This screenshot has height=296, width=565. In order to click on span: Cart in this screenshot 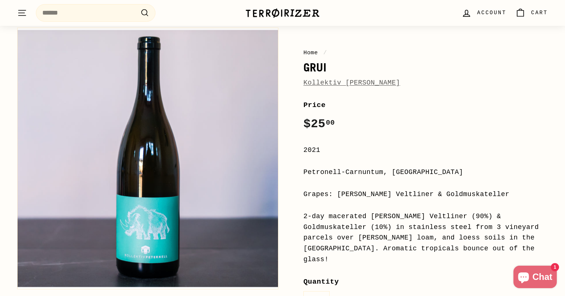, I will do `click(539, 13)`.